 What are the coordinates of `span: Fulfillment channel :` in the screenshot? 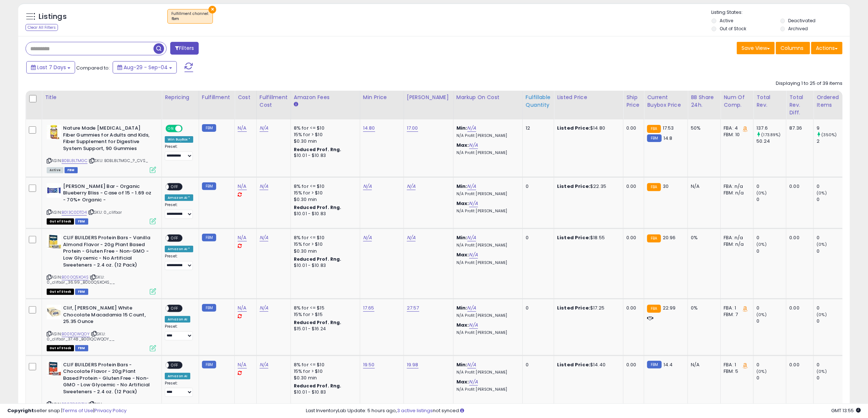 It's located at (190, 16).